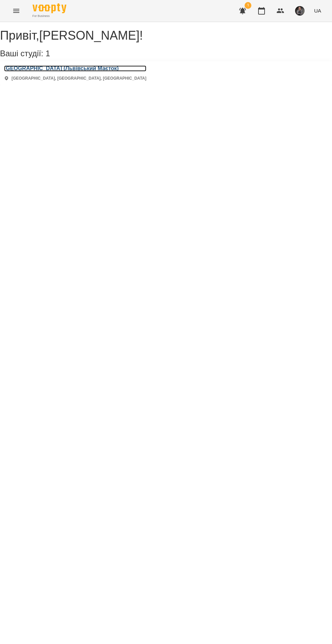 This screenshot has width=332, height=644. What do you see at coordinates (317, 11) in the screenshot?
I see `span: UA` at bounding box center [317, 11].